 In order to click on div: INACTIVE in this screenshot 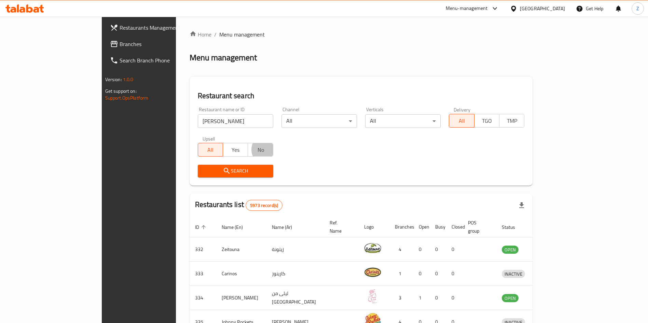, I will do `click(513, 274)`.